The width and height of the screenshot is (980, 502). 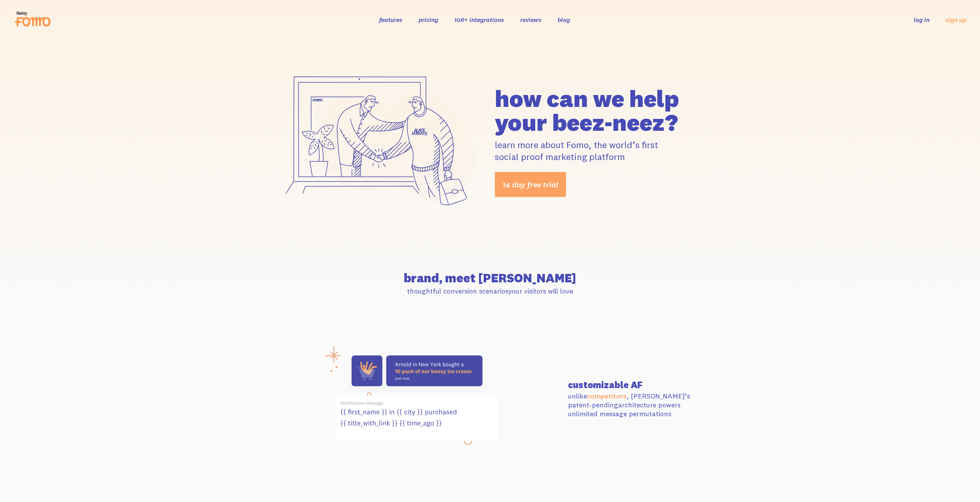 I want to click on a: reviews, so click(x=531, y=20).